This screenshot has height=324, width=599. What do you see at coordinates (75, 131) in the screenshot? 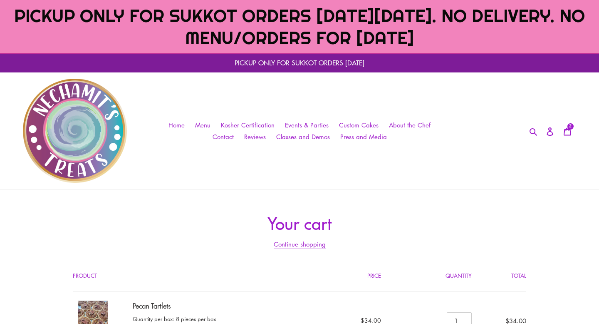
I see `img: Nechamit&#39;s Treats` at bounding box center [75, 131].